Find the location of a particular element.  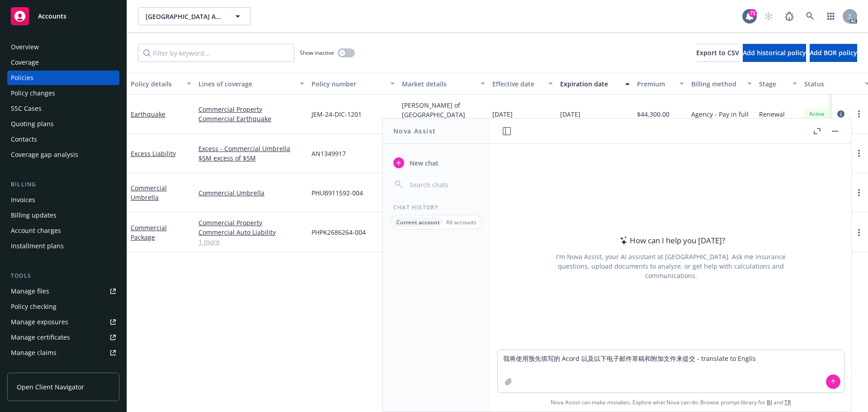

span: Agency - Pay in full is located at coordinates (720, 114).